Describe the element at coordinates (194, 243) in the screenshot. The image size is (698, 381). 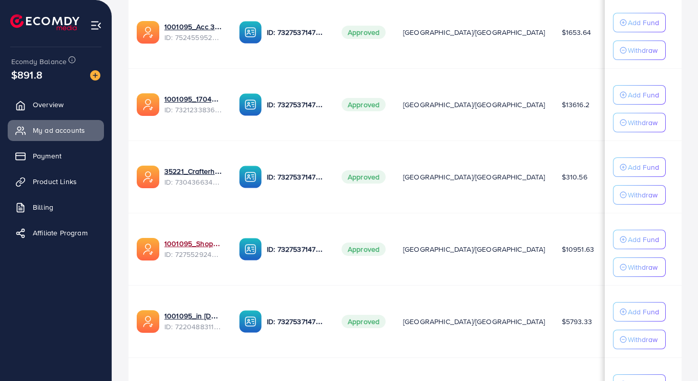
I see `a: 1001095_Shopping Center` at that location.